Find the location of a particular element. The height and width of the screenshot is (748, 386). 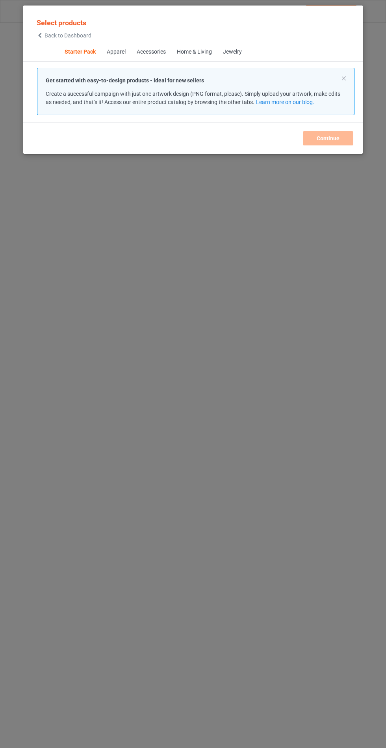

div: Home & Living is located at coordinates (194, 52).